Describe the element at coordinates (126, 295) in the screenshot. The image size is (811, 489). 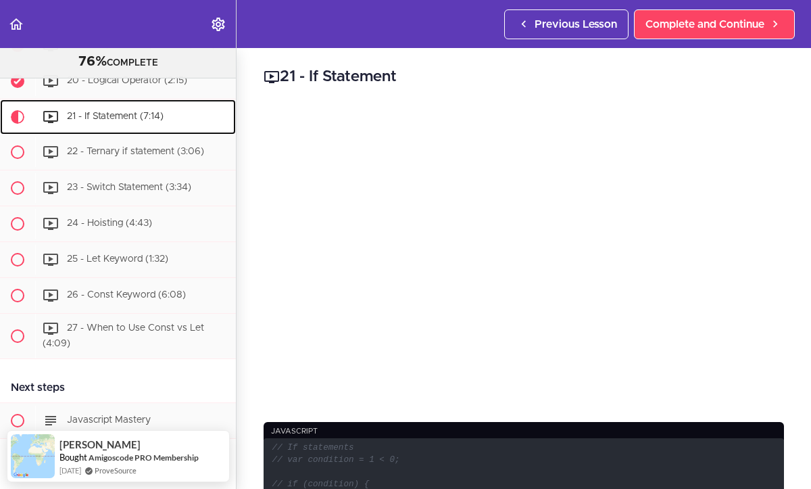
I see `span: 26 - Const Keyword (6:08)` at that location.